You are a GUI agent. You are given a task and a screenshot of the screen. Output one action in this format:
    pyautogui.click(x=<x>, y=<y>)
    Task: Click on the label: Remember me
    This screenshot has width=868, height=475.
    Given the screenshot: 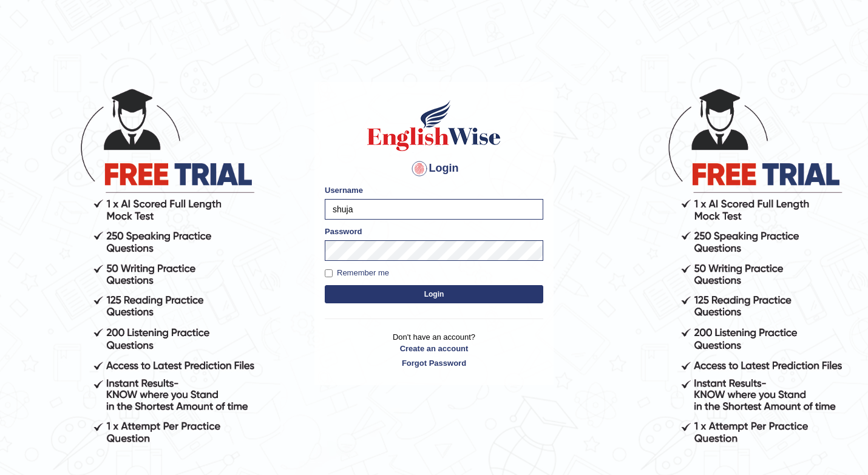 What is the action you would take?
    pyautogui.click(x=357, y=273)
    